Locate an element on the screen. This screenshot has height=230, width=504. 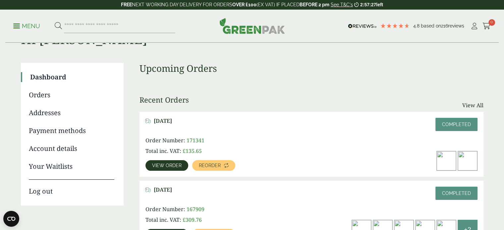
h3: Recent Orders is located at coordinates (164, 100).